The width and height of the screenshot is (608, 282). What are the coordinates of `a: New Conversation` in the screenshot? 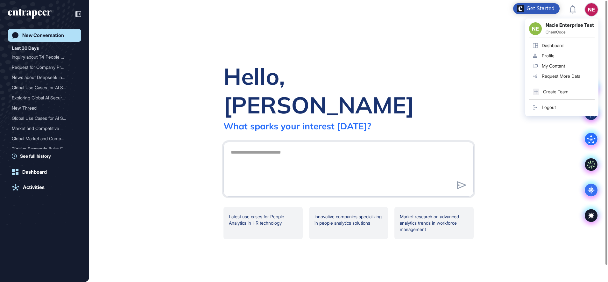 It's located at (45, 35).